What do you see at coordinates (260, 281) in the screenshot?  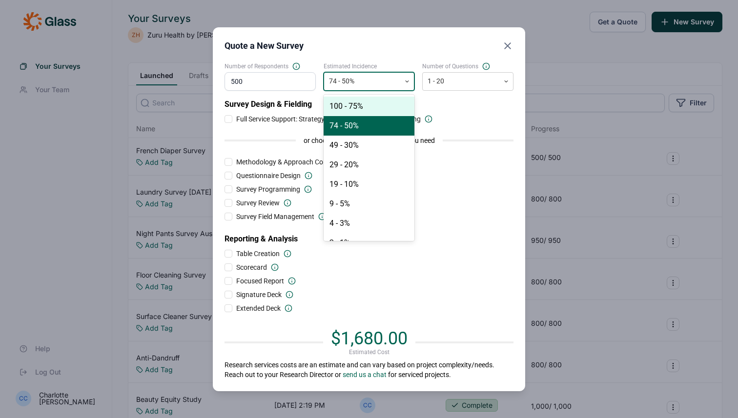 I see `span: Focused Report` at bounding box center [260, 281].